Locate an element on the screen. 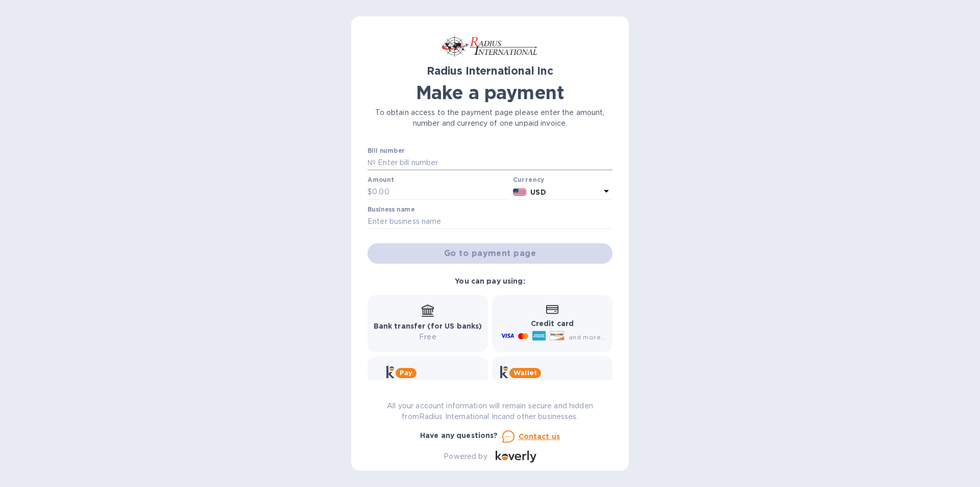 Image resolution: width=980 pixels, height=487 pixels. input: Enter business name is located at coordinates (490, 222).